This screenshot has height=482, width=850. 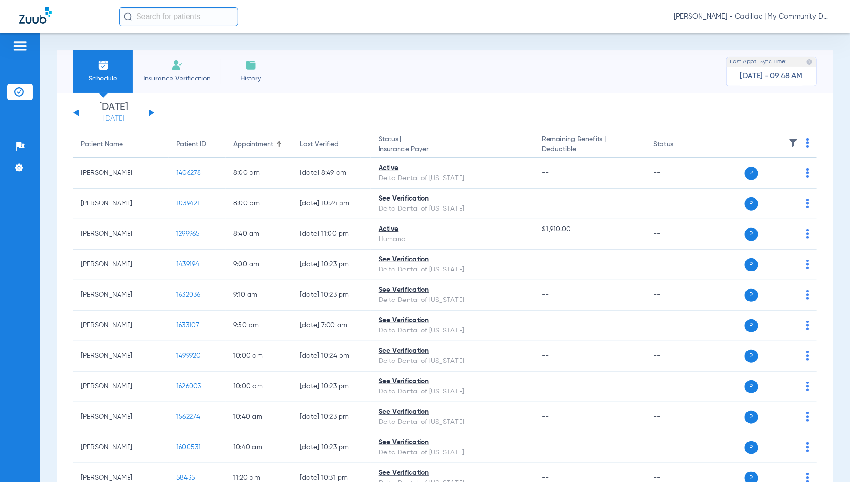 What do you see at coordinates (189, 356) in the screenshot?
I see `span: 1499920` at bounding box center [189, 356].